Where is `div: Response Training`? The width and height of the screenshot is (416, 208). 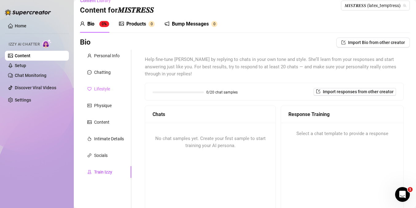
div: Response Training is located at coordinates (342, 114).